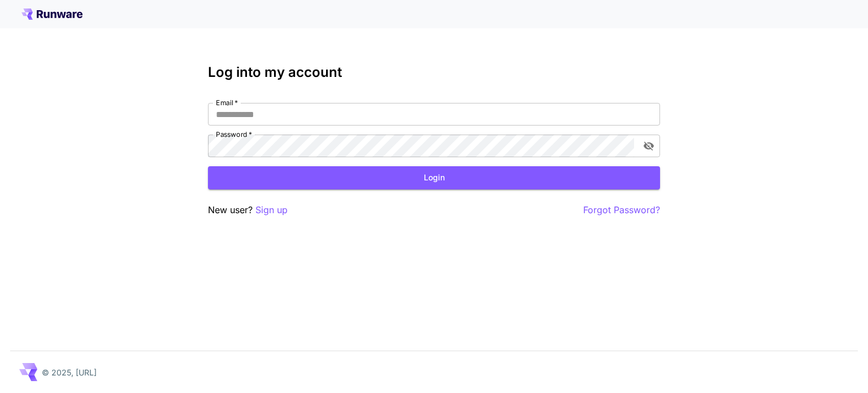 The height and width of the screenshot is (393, 868). What do you see at coordinates (649, 146) in the screenshot?
I see `button: toggle password visibility` at bounding box center [649, 146].